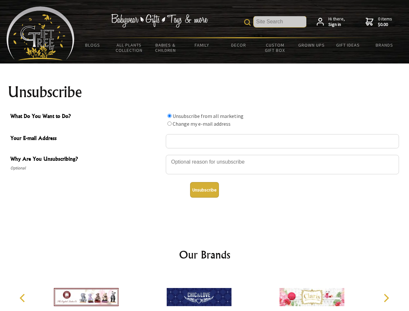 The height and width of the screenshot is (311, 409). Describe the element at coordinates (86, 159) in the screenshot. I see `span: Why Are You Unsubscribing?` at that location.